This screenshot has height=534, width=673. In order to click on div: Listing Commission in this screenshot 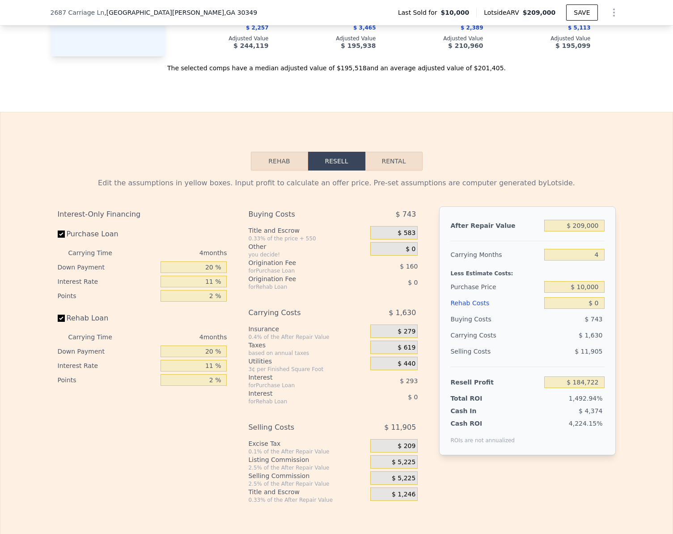, I will do `click(307, 460)`.